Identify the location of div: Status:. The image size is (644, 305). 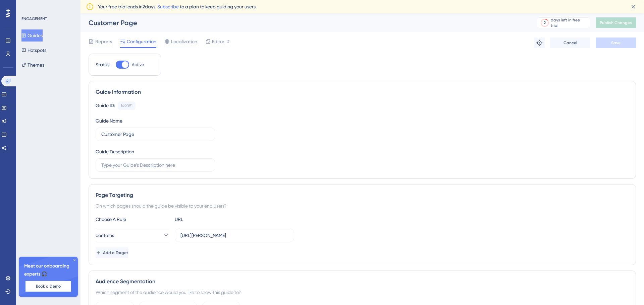
(103, 65).